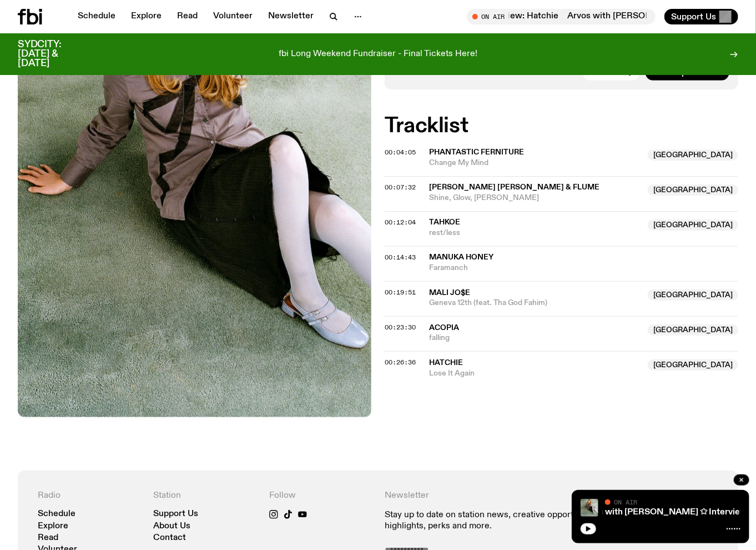 This screenshot has width=756, height=550. What do you see at coordinates (693, 16) in the screenshot?
I see `span: Support Us` at bounding box center [693, 16].